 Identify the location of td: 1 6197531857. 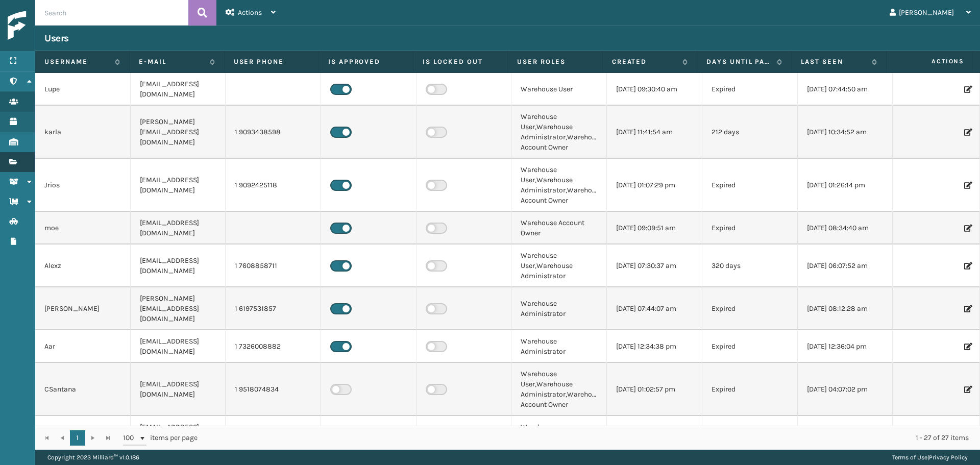
(273, 308).